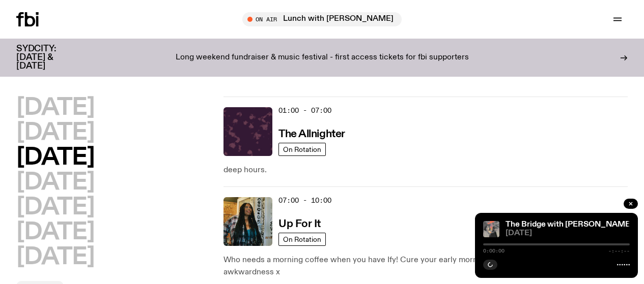 This screenshot has height=284, width=644. Describe the element at coordinates (311, 133) in the screenshot. I see `a: The Allnighter` at that location.